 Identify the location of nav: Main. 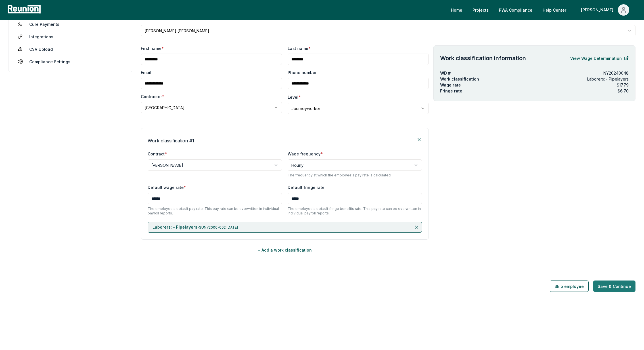
(543, 10).